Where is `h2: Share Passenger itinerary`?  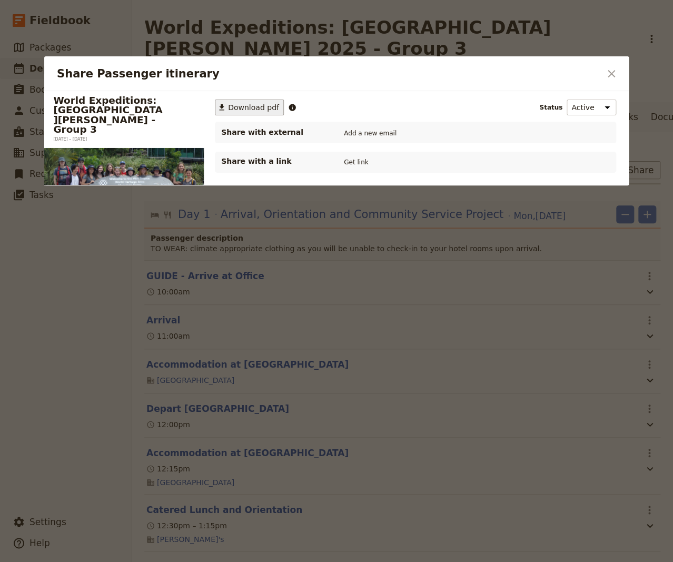
h2: Share Passenger itinerary is located at coordinates (329, 74).